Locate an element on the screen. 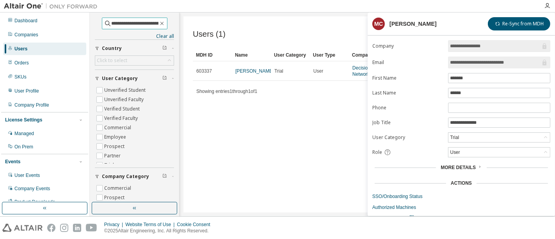 This screenshot has height=239, width=555. label: Last Name is located at coordinates (408, 93).